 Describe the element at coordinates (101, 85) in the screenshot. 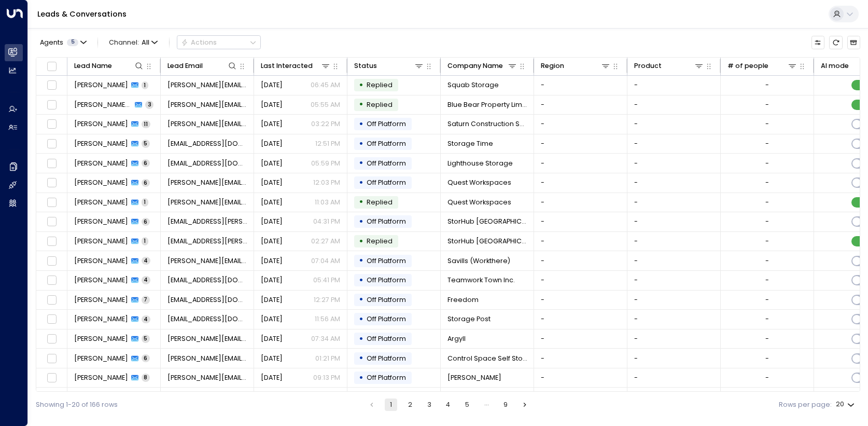

I see `span: Alex Henney` at that location.